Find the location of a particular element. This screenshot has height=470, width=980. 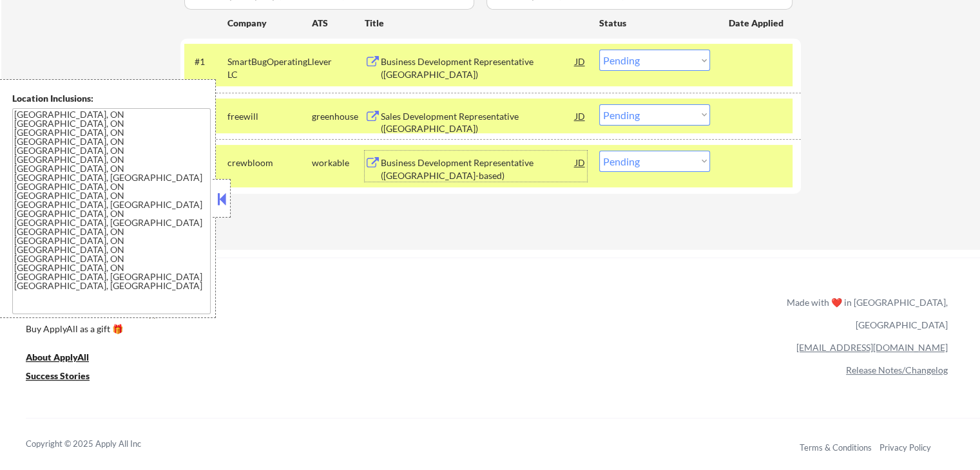

u: About ApplyAll is located at coordinates (57, 356).